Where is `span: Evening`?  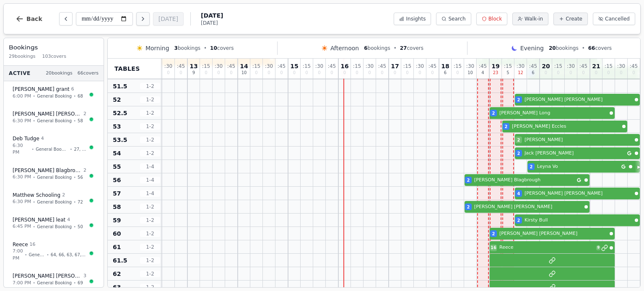
span: Evening is located at coordinates (532, 48).